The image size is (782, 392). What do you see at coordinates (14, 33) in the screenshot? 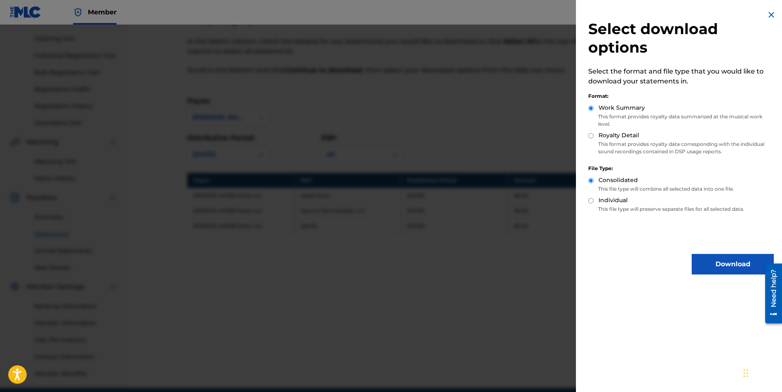
I see `div: Open Resource Center` at bounding box center [14, 33].